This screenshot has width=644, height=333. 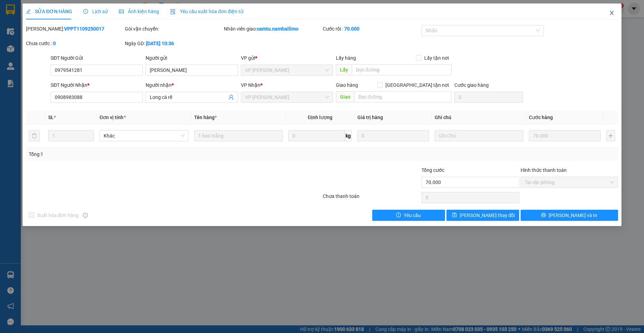 What do you see at coordinates (58, 215) in the screenshot?
I see `span: Xuất hóa đơn hàng` at bounding box center [58, 215].